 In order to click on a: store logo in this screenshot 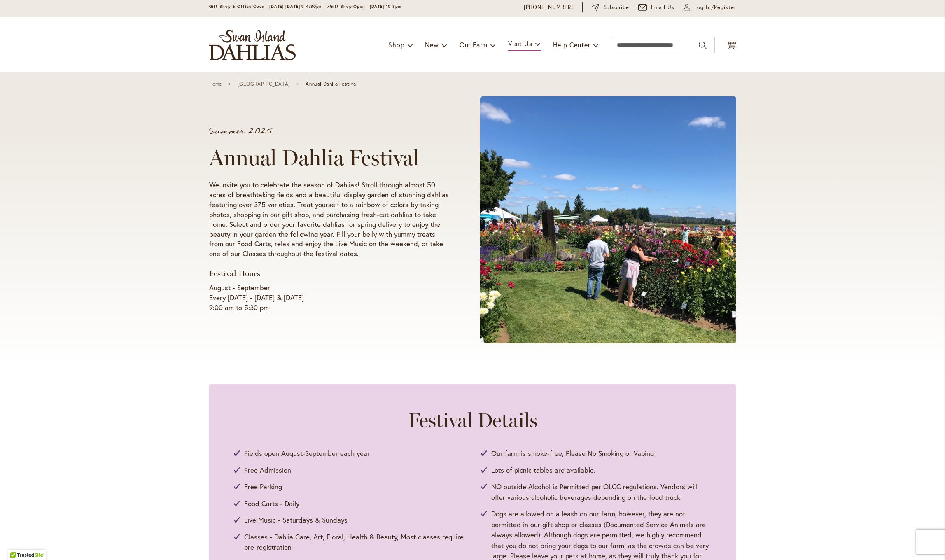, I will do `click(252, 45)`.